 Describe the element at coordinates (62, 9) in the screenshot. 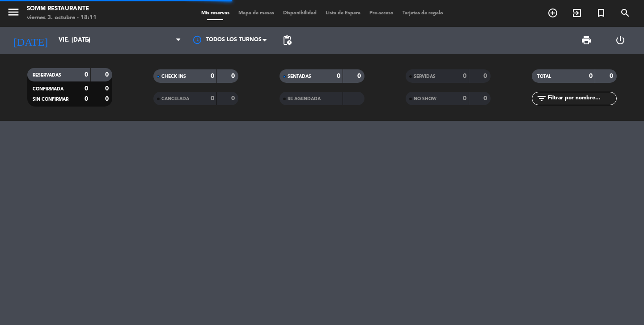

I see `div: SOMM Restaurante` at that location.